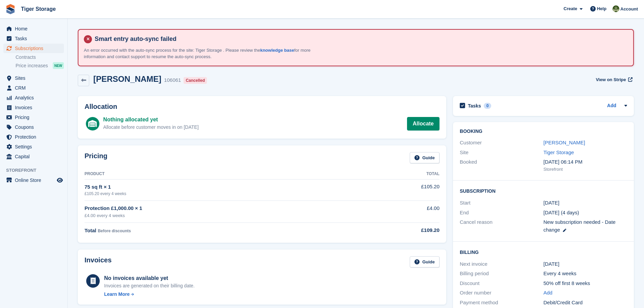  Describe the element at coordinates (90, 230) in the screenshot. I see `span: Total` at that location.